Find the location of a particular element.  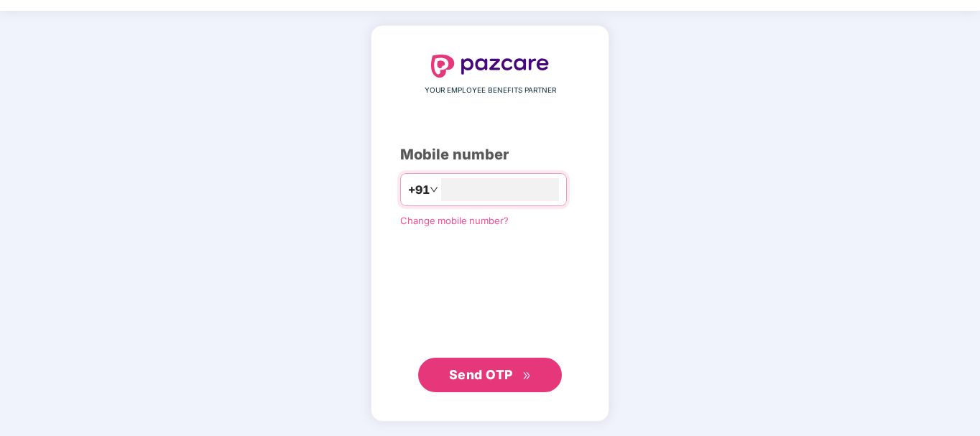

span: down is located at coordinates (434, 190).